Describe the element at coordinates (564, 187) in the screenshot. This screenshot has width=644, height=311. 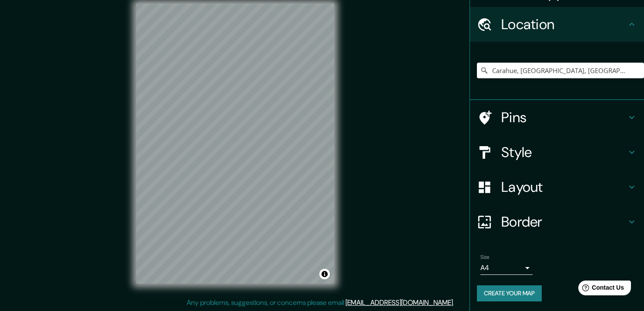
I see `h4: Layout` at that location.